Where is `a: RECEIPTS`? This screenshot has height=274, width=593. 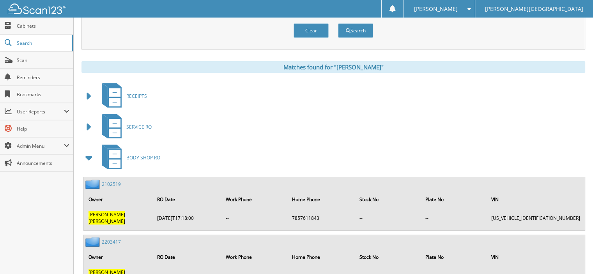 a: RECEIPTS is located at coordinates (122, 96).